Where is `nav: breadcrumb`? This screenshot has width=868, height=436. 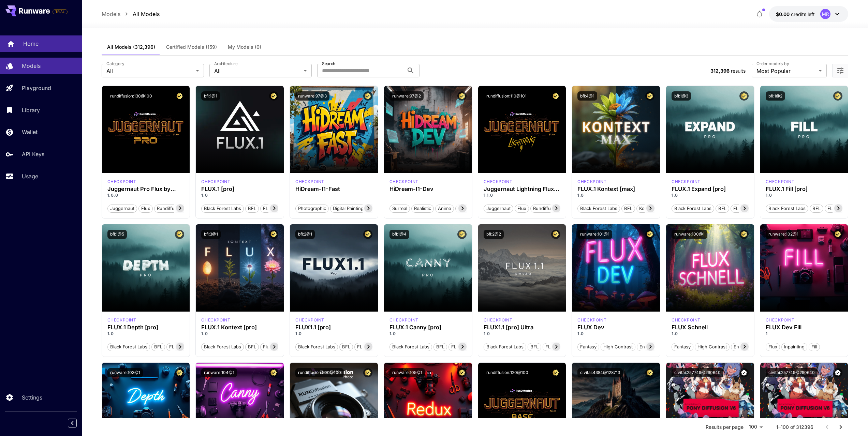 nav: breadcrumb is located at coordinates (130, 14).